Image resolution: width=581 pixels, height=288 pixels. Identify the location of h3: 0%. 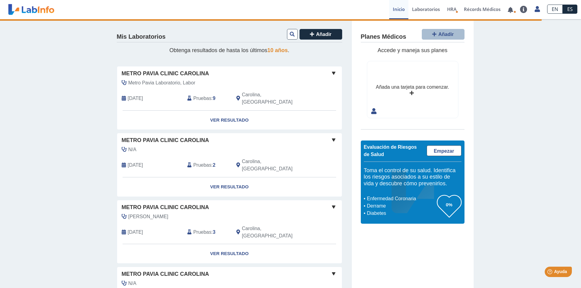
(450, 205).